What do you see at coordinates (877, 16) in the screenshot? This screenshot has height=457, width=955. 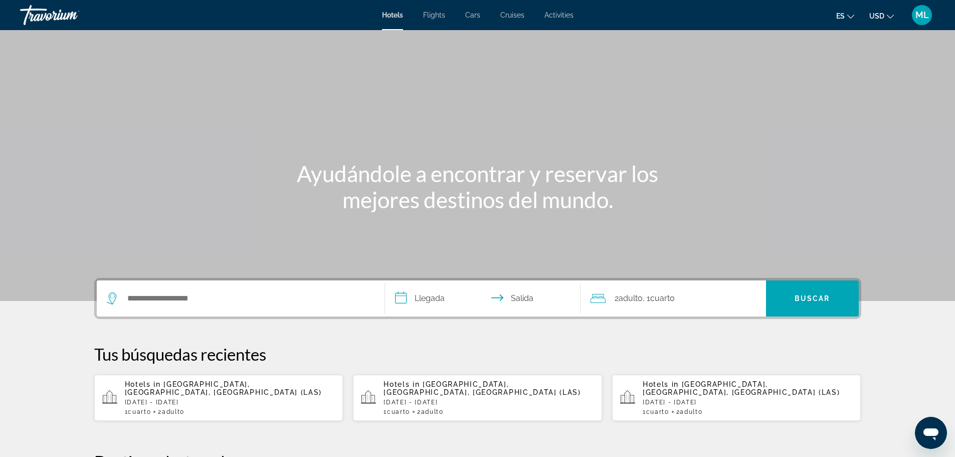 I see `span: USD` at bounding box center [877, 16].